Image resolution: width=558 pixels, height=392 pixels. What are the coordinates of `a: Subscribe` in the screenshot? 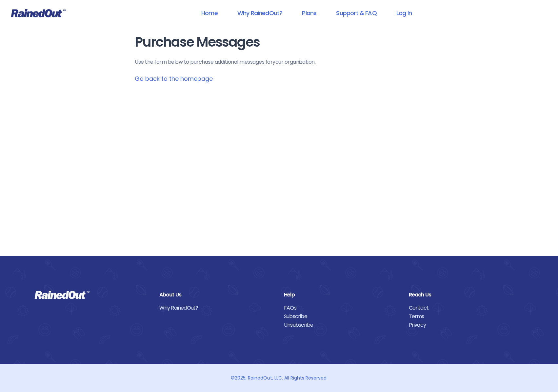 It's located at (341, 317).